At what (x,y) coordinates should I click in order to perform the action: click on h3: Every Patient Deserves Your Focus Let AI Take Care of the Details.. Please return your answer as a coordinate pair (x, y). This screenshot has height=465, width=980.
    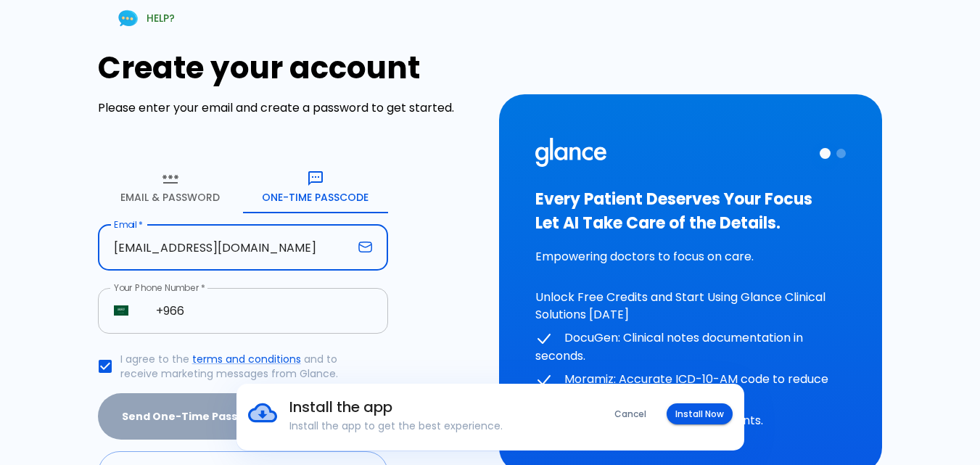
    Looking at the image, I should click on (691, 211).